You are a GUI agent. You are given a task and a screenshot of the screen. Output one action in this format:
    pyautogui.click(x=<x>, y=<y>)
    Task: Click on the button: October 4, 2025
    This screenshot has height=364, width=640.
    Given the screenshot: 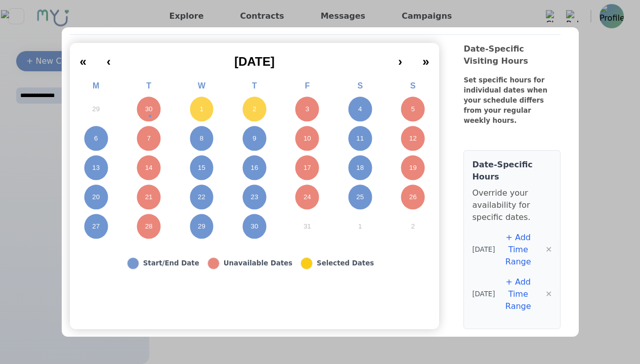 What is the action you would take?
    pyautogui.click(x=360, y=109)
    